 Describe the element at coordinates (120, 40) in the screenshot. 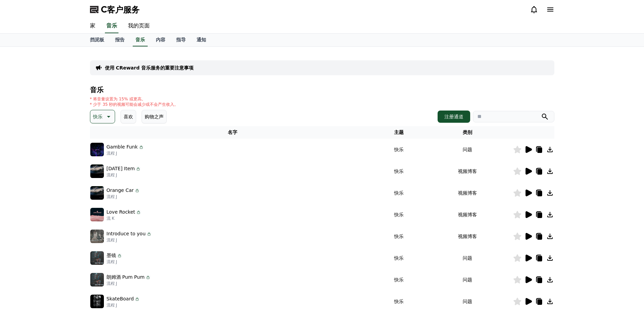

I see `font: 报告` at that location.